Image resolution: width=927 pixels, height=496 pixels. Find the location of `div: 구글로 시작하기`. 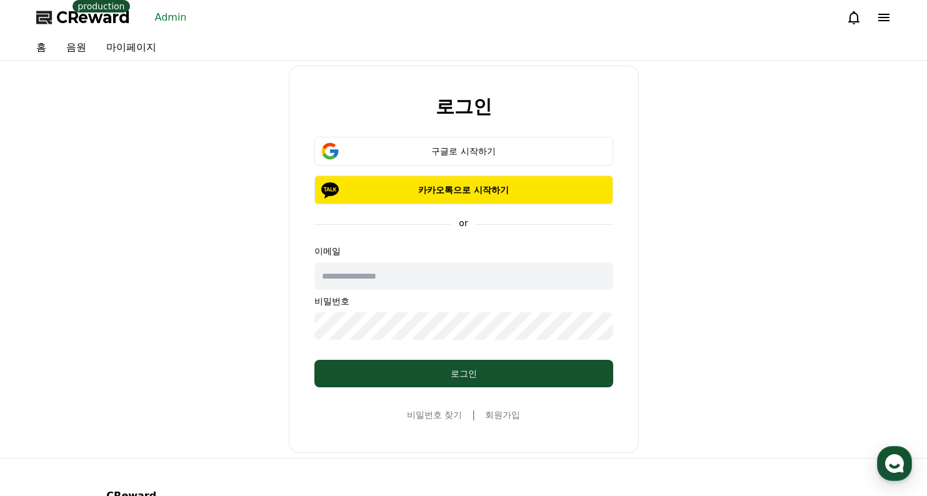

div: 구글로 시작하기 is located at coordinates (464, 151).